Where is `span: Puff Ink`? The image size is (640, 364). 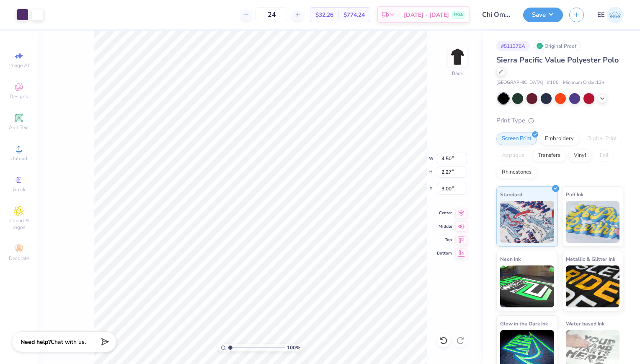
span: Puff Ink is located at coordinates (575, 194).